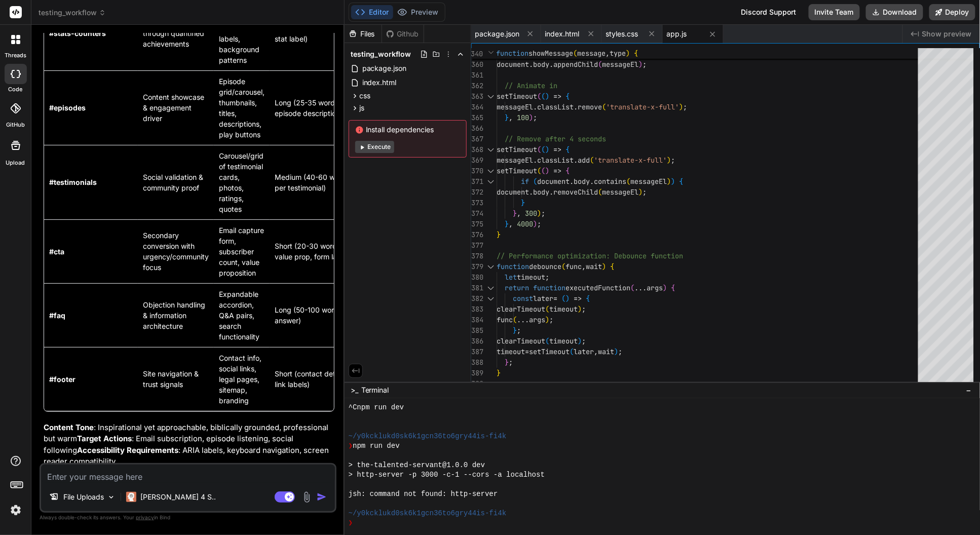 Image resolution: width=980 pixels, height=535 pixels. Describe the element at coordinates (315, 379) in the screenshot. I see `td: Short (contact details, link labels)` at that location.